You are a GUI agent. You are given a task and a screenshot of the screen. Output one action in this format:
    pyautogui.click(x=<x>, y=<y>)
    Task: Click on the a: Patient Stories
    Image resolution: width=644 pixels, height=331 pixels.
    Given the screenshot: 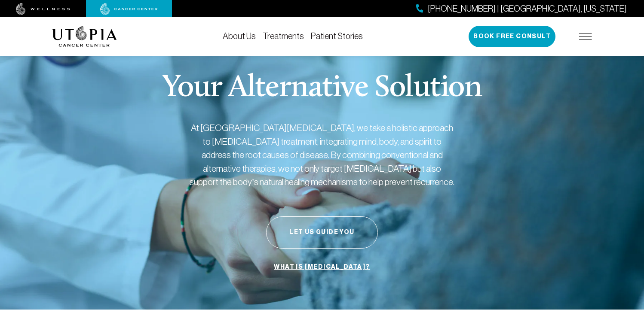 What is the action you would take?
    pyautogui.click(x=337, y=36)
    